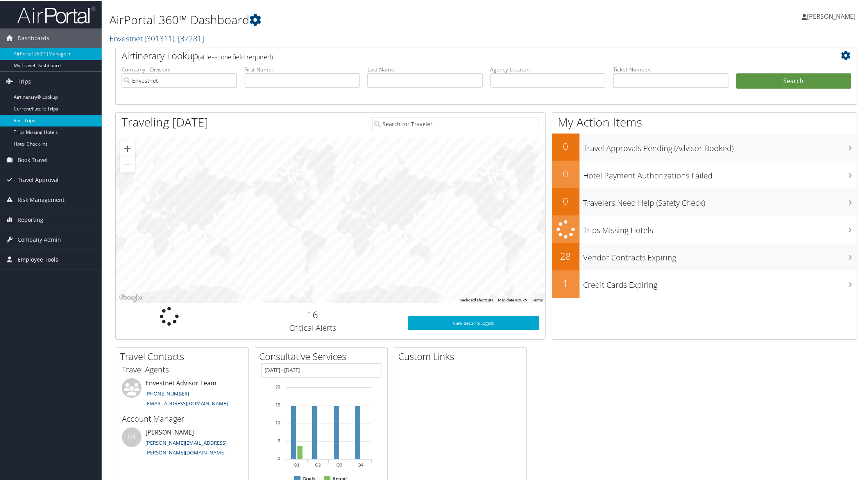 The height and width of the screenshot is (481, 868). What do you see at coordinates (513, 299) in the screenshot?
I see `span: Map data ©2025` at bounding box center [513, 299].